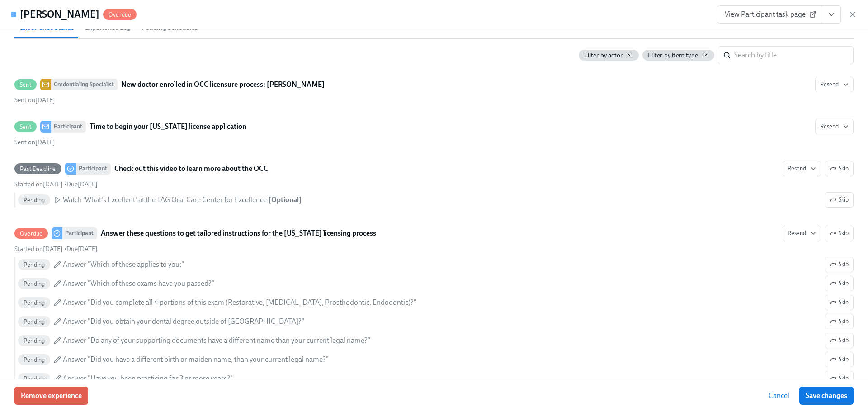 The width and height of the screenshot is (868, 412). What do you see at coordinates (608, 55) in the screenshot?
I see `button: Filter by actor` at bounding box center [608, 55].